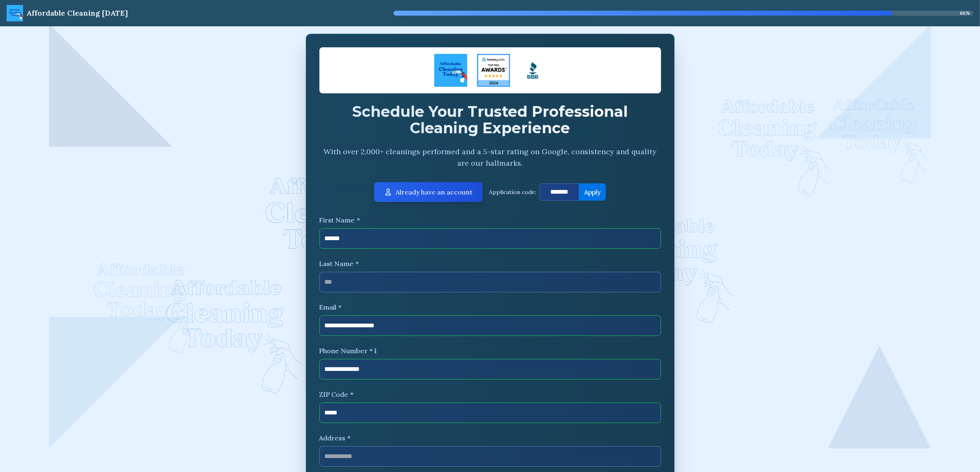 The image size is (980, 472). What do you see at coordinates (490, 158) in the screenshot?
I see `p: With over 2,000+ cleanings performed and a 5-star rating on Google, consistency and quality are o...` at bounding box center [490, 158].